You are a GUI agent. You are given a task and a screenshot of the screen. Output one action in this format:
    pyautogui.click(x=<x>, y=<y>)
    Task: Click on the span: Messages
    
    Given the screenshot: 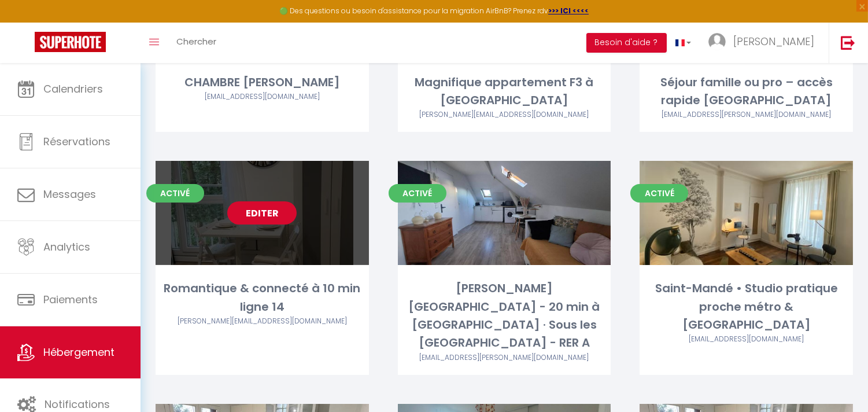 What is the action you would take?
    pyautogui.click(x=69, y=194)
    